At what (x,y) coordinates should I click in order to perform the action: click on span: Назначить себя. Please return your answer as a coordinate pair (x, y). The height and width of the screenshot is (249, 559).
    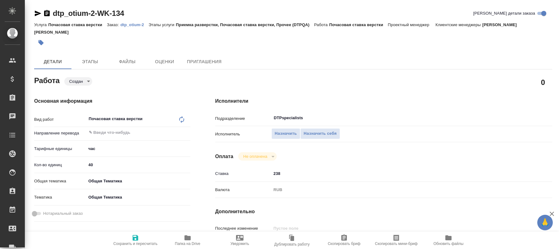
    Looking at the image, I should click on (320, 133).